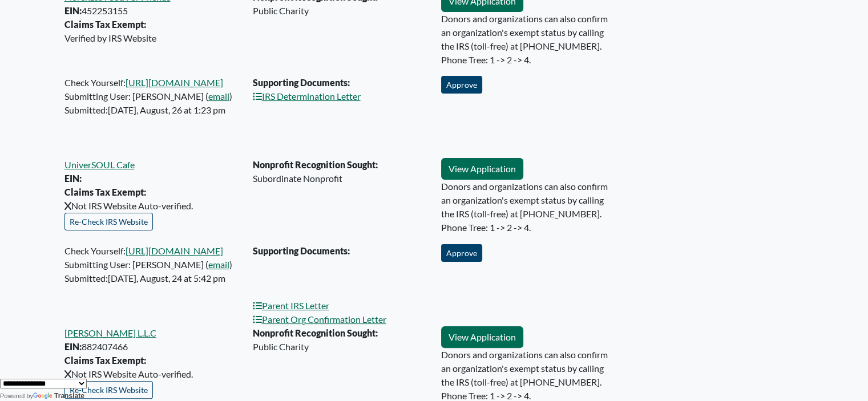 The height and width of the screenshot is (401, 868). Describe the element at coordinates (59, 396) in the screenshot. I see `a: Translate` at that location.